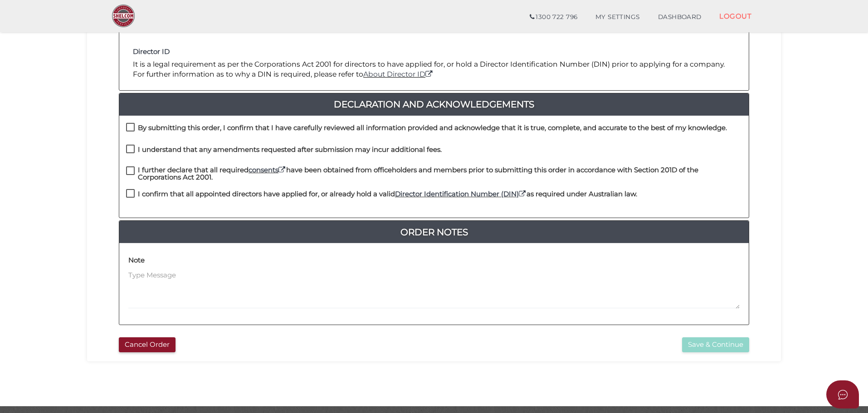 Image resolution: width=868 pixels, height=413 pixels. I want to click on p: It is a legal requirement as per the Corporations Act 2001 for directors to have applied for, or ..., so click(434, 69).